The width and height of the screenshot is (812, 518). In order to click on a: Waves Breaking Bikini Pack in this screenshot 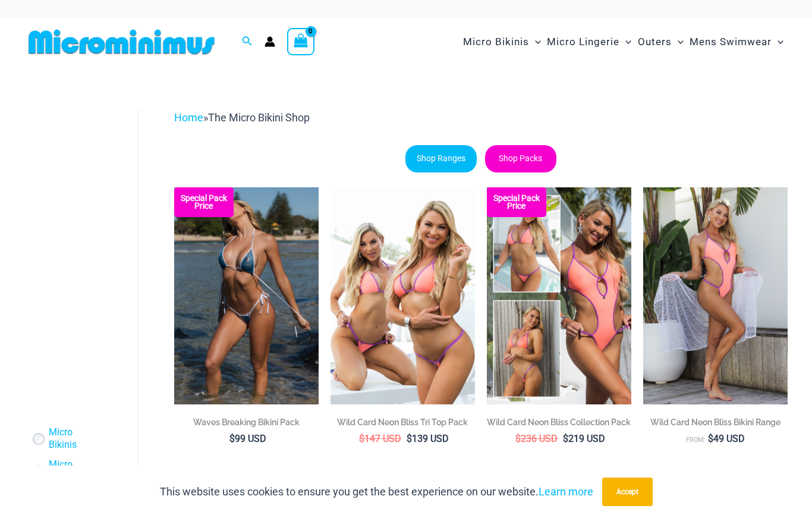, I will do `click(246, 424)`.